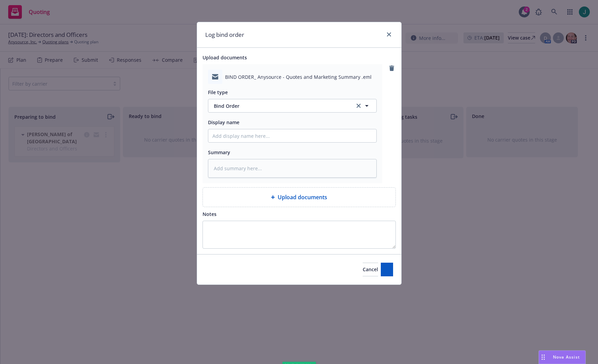  I want to click on span: File type, so click(218, 92).